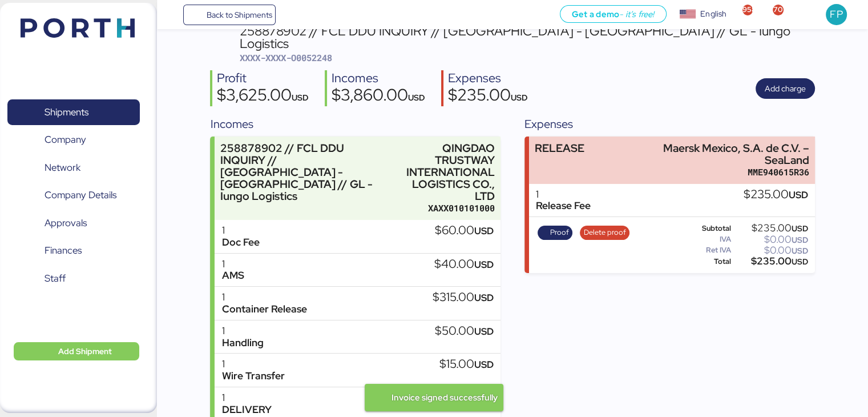 The width and height of the screenshot is (868, 417). Describe the element at coordinates (727, 172) in the screenshot. I see `div: MME940615R36` at that location.